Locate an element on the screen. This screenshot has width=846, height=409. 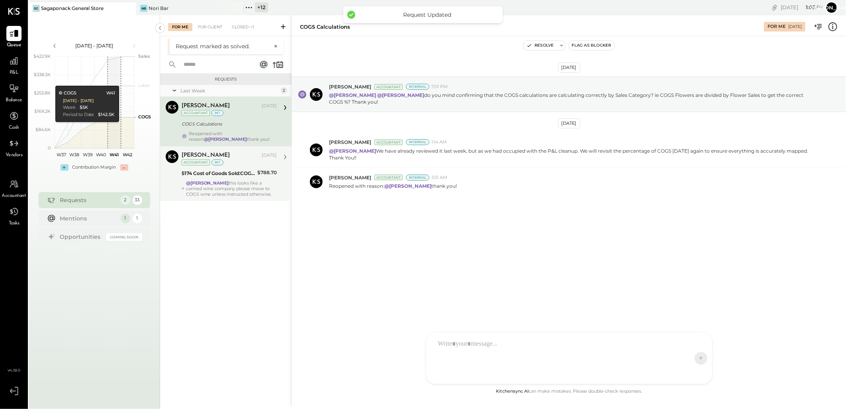
text: $169.2K is located at coordinates (42, 111).